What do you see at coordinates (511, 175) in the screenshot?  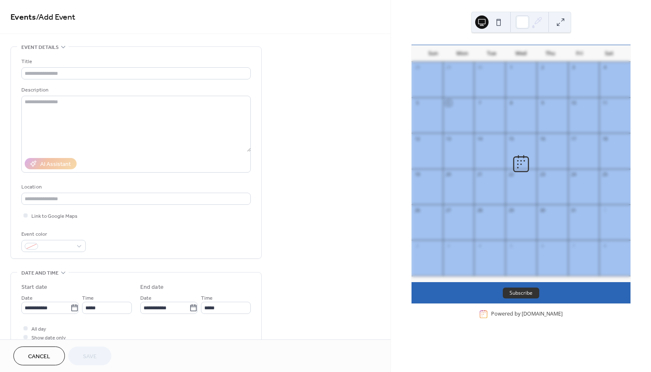 I see `div: 22` at bounding box center [511, 175].